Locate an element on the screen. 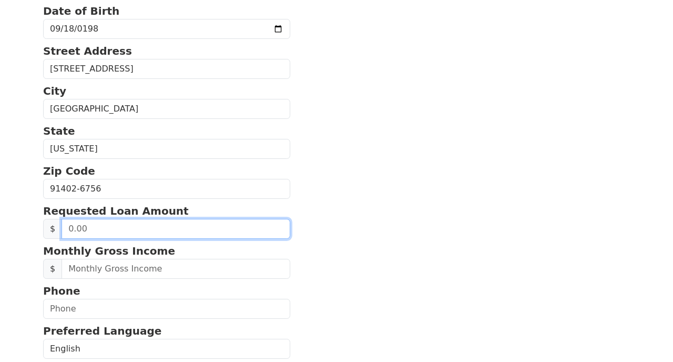  input: Street Address is located at coordinates (167, 69).